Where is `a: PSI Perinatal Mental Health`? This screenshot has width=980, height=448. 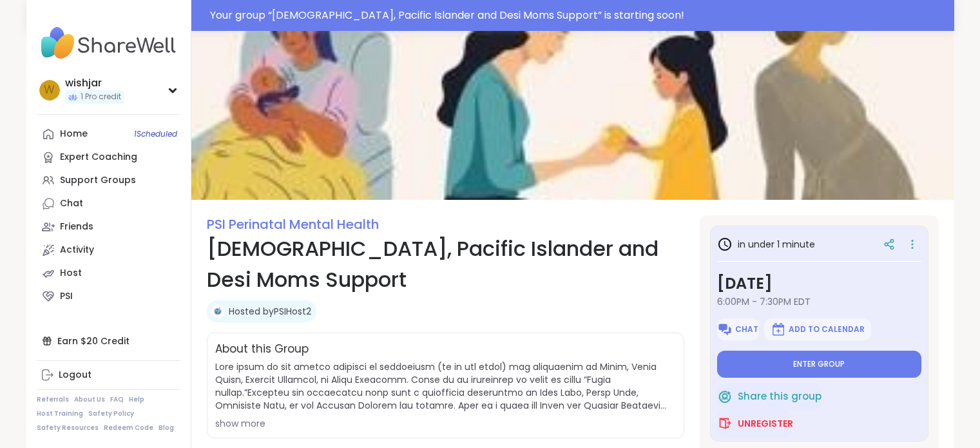 a: PSI Perinatal Mental Health is located at coordinates (292, 224).